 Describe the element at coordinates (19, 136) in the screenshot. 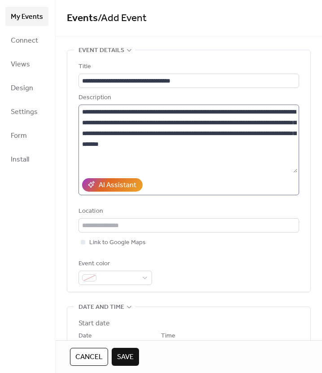

I see `span: Form` at that location.